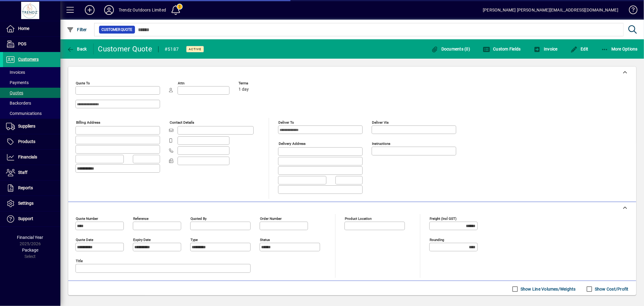 The image size is (644, 306). Describe the element at coordinates (172, 49) in the screenshot. I see `div: #5187` at that location.